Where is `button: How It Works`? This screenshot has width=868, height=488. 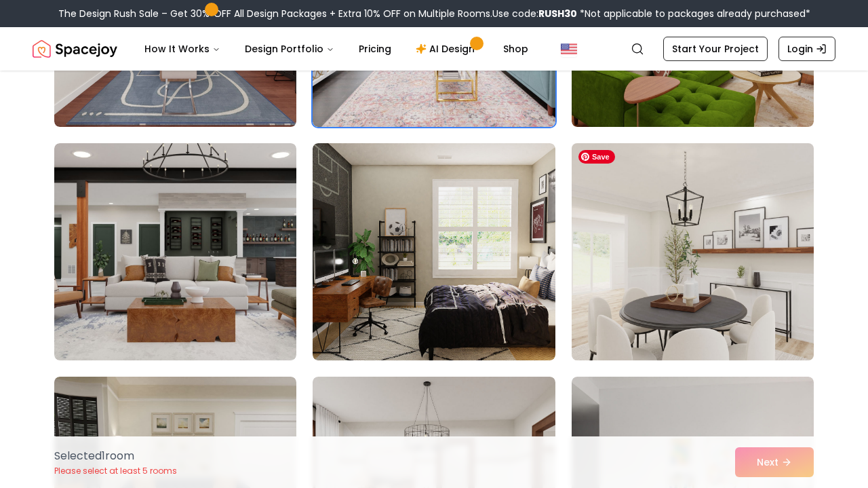 button: How It Works is located at coordinates (182, 49).